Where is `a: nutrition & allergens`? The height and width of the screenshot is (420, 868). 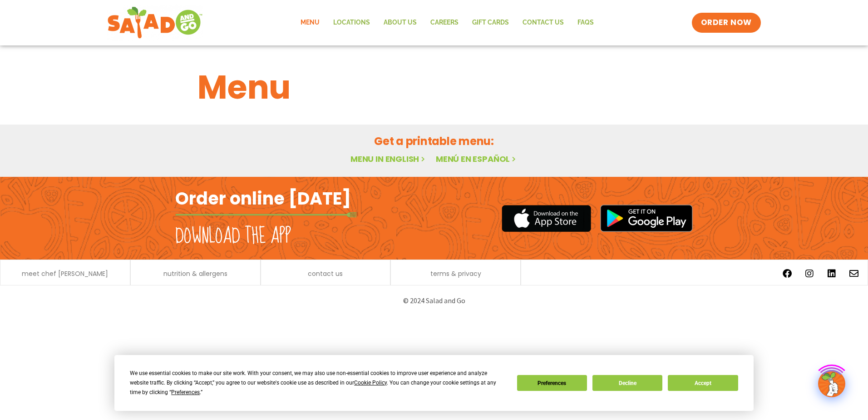
a: nutrition & allergens is located at coordinates (195, 274).